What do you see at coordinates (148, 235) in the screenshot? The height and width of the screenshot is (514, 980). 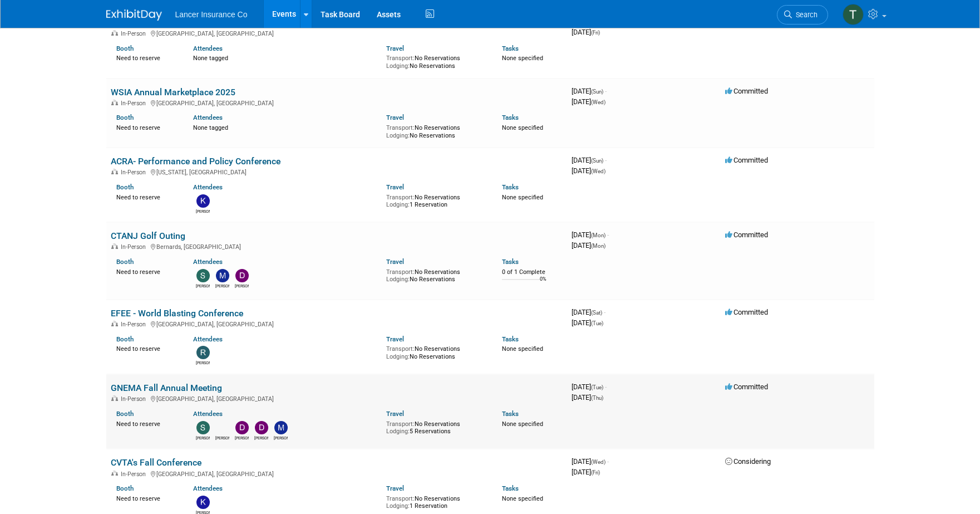 I see `a: CTANJ Golf Outing` at bounding box center [148, 235].